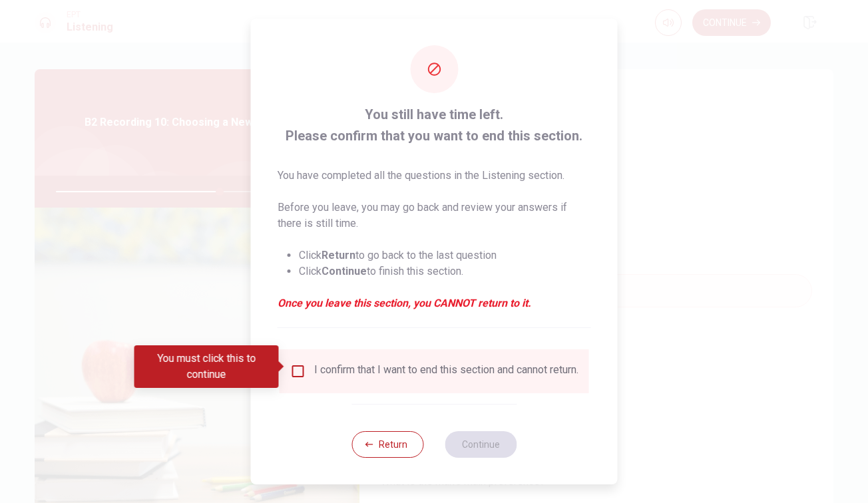 This screenshot has width=868, height=503. Describe the element at coordinates (444, 271) in the screenshot. I see `li: Click to finish this section.` at that location.